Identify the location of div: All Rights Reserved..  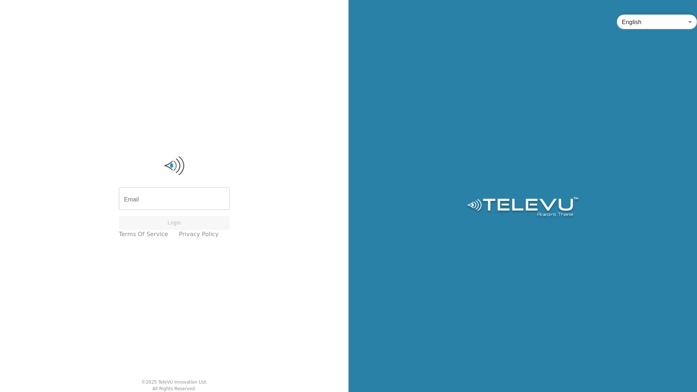
(174, 388).